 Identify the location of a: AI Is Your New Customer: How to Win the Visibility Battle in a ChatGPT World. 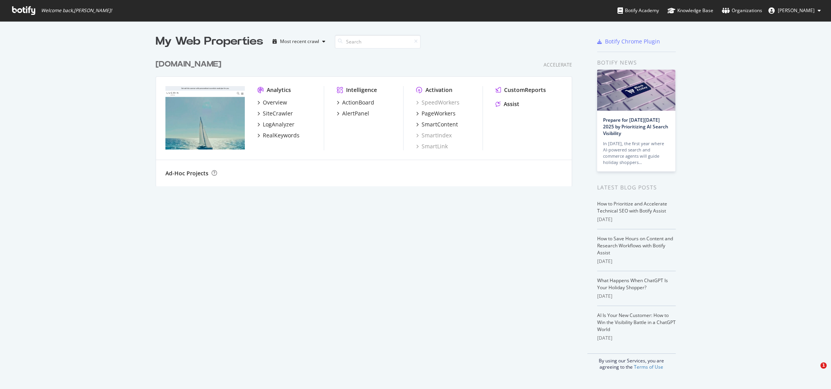
(637, 322).